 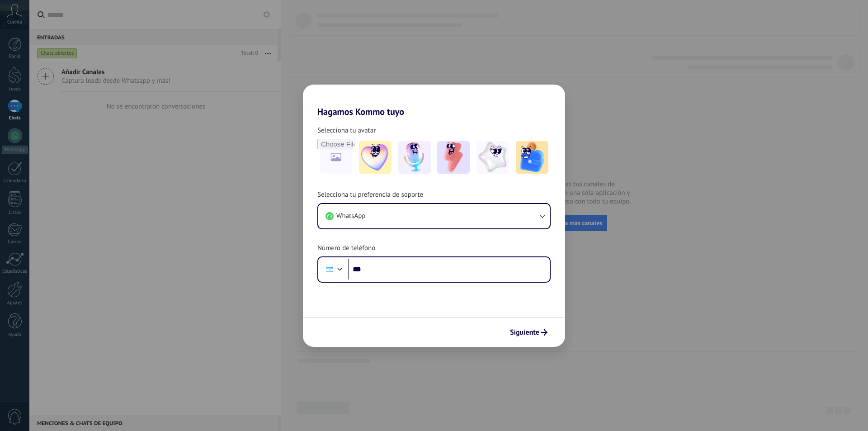 I want to click on span: Siguiente, so click(x=524, y=332).